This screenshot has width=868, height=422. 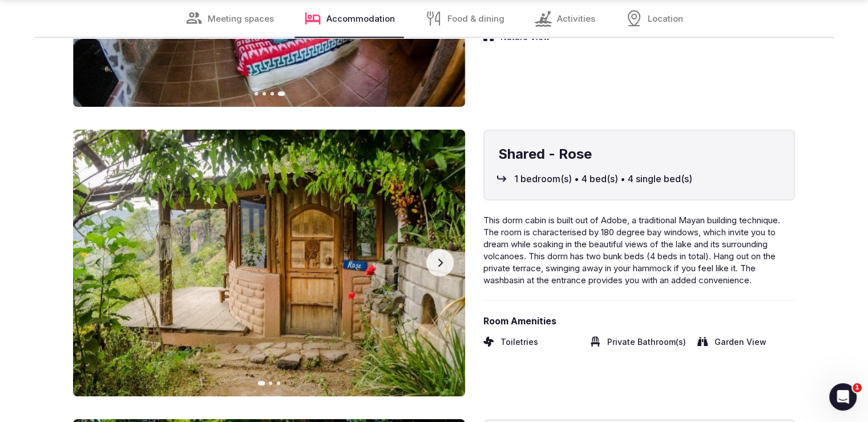 What do you see at coordinates (632, 250) in the screenshot?
I see `span: This dorm cabin is built out of Adobe, a traditional Mayan building technique. The room is charac...` at bounding box center [632, 250].